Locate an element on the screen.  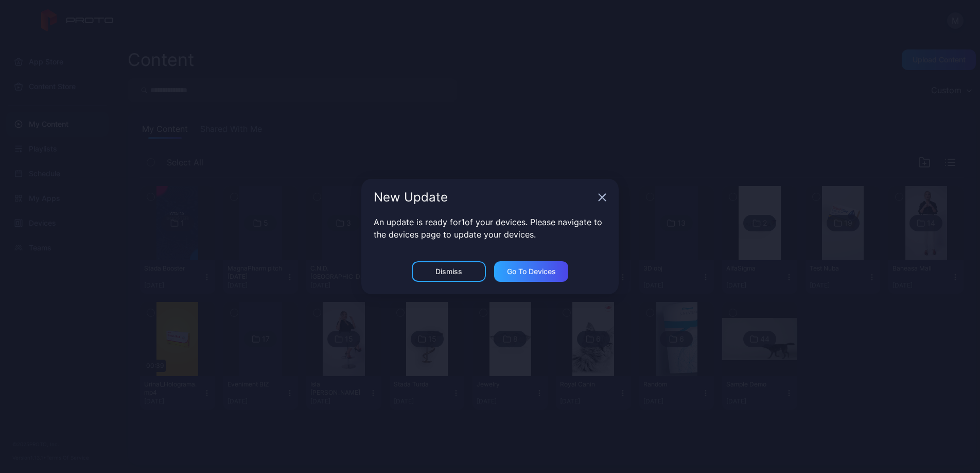
div: Go to devices is located at coordinates (531, 272).